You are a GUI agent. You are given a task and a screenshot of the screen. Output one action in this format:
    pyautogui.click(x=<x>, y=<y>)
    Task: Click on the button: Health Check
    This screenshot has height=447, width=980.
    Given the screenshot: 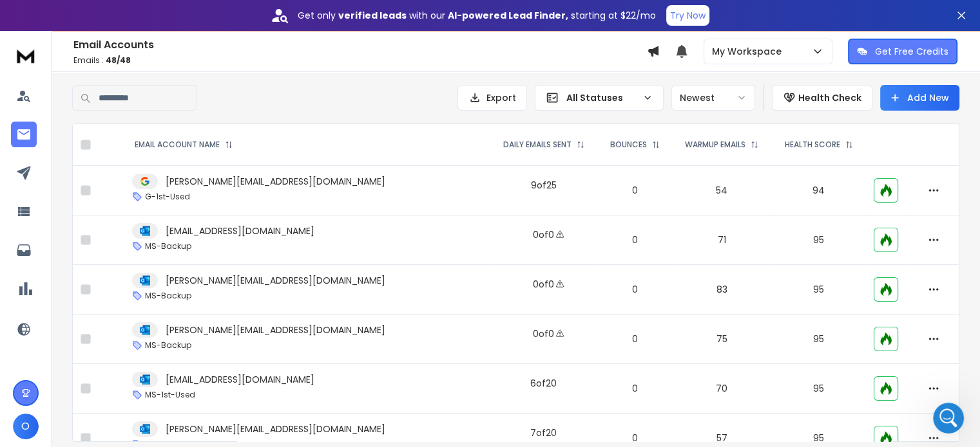 What is the action you would take?
    pyautogui.click(x=822, y=98)
    